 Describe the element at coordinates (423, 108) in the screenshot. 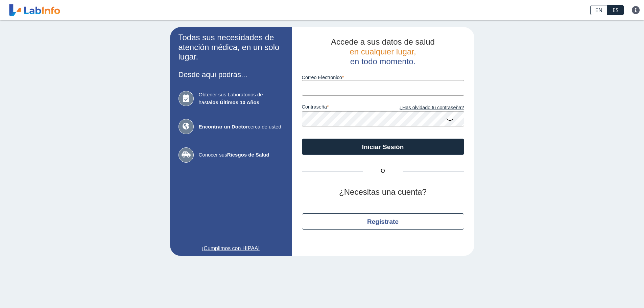

I see `a: ¿Has olvidado tu contraseña?` at that location.